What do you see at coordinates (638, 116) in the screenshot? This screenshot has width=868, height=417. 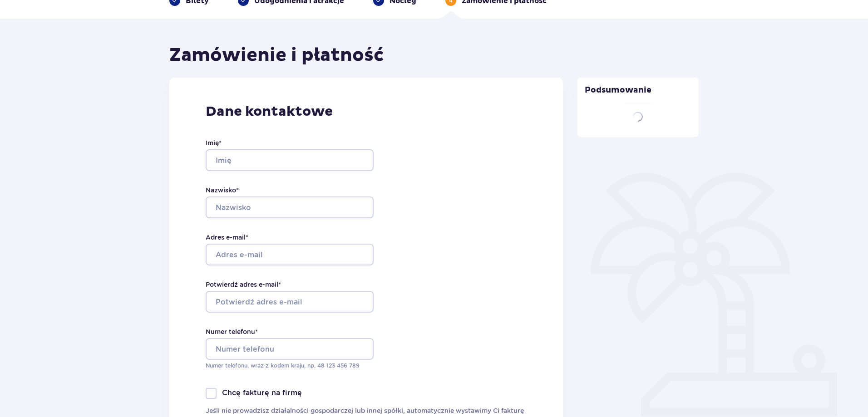 I see `img: loader` at bounding box center [638, 116].